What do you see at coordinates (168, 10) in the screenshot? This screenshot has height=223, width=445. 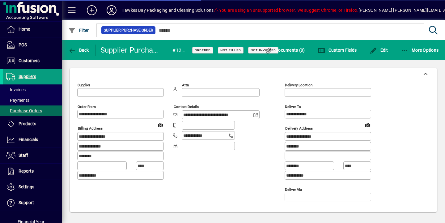 I see `div: Hawkes Bay Packaging and Cleaning Solutions` at bounding box center [168, 10].